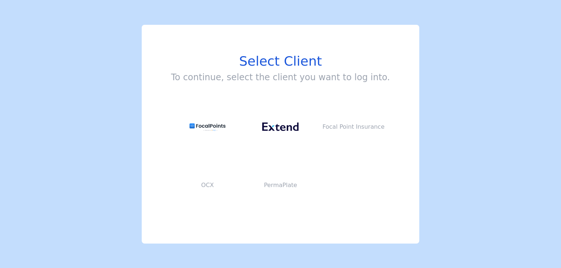  What do you see at coordinates (207, 185) in the screenshot?
I see `p: OCX` at bounding box center [207, 185].